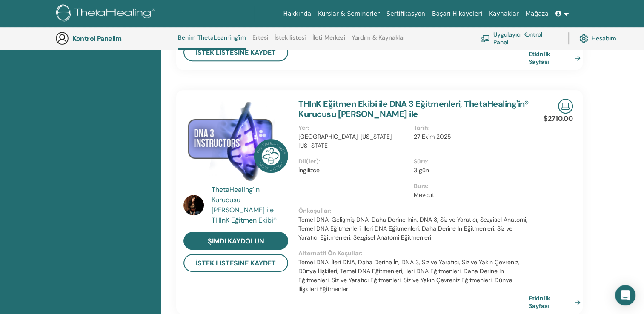  Describe the element at coordinates (236, 143) in the screenshot. I see `img: DNA 3 Instructors` at that location.